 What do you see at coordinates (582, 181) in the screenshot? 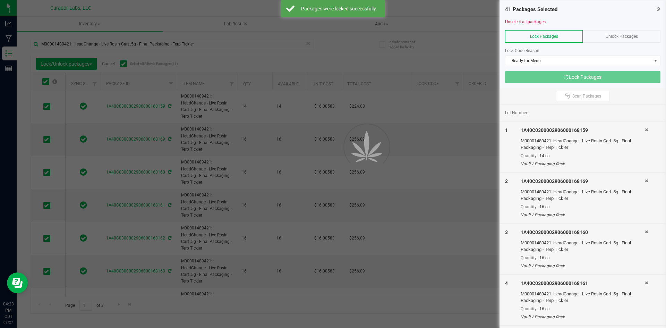
I see `div: 1A40C0300002906000168169` at bounding box center [582, 181].